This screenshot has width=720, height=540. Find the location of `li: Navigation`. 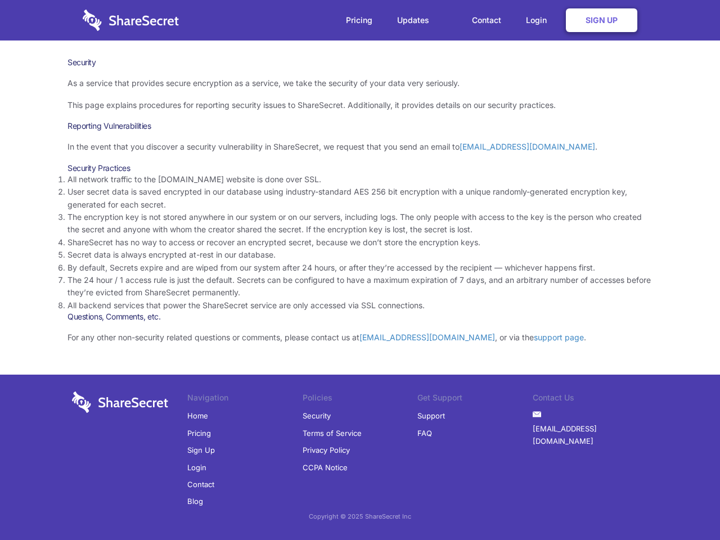

li: Navigation is located at coordinates (245, 399).